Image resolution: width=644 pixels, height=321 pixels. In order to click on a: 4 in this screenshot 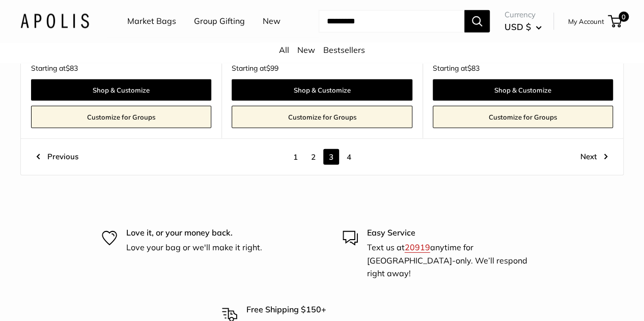, I will do `click(348, 157)`.